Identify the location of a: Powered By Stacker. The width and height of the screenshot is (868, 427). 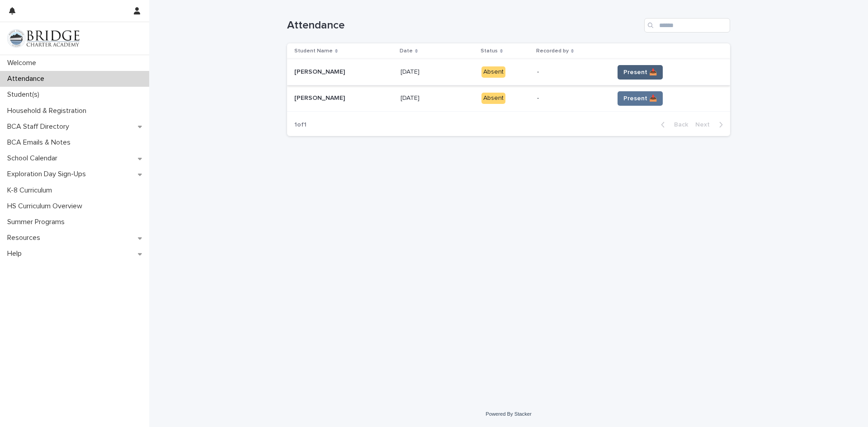
(508, 414).